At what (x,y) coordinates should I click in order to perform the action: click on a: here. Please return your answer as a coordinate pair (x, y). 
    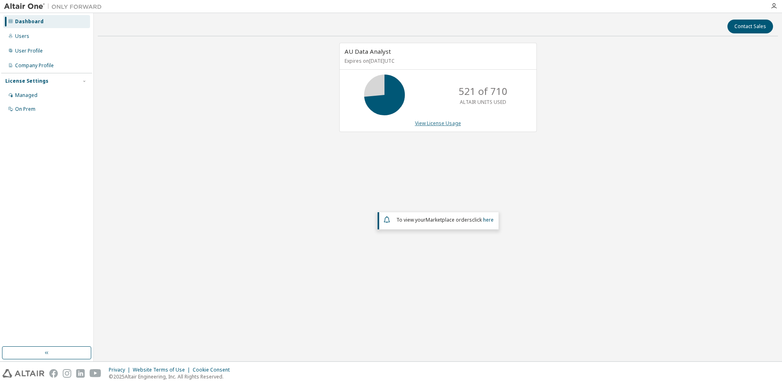
    Looking at the image, I should click on (488, 220).